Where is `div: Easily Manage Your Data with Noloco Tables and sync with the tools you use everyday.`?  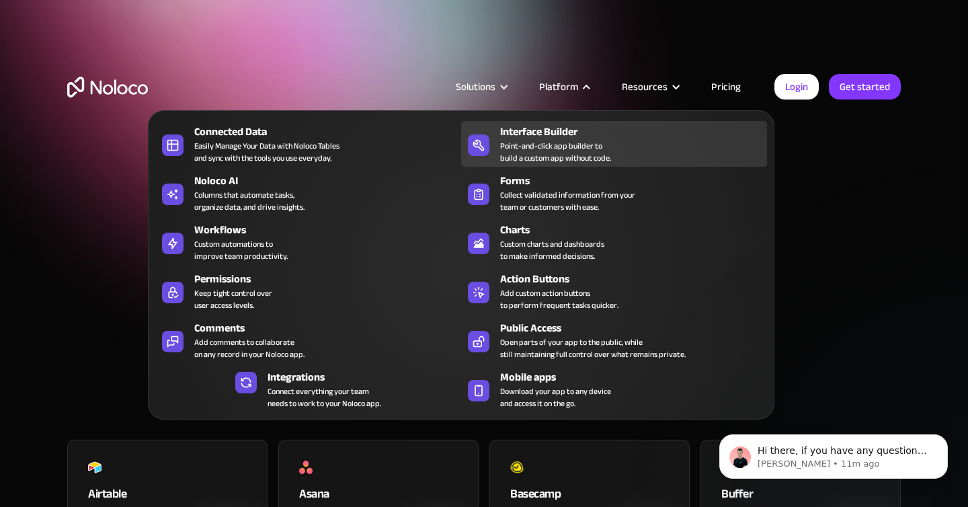
div: Easily Manage Your Data with Noloco Tables and sync with the tools you use everyday. is located at coordinates (267, 152).